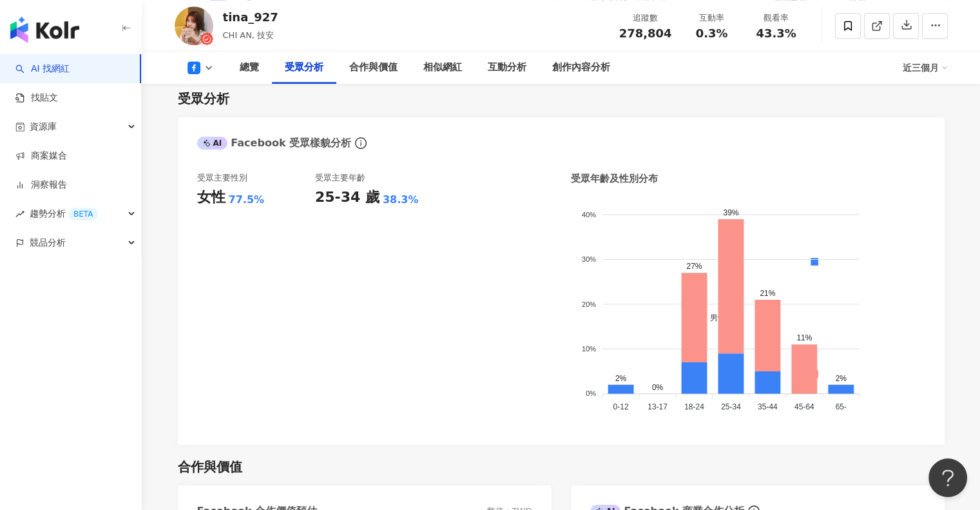 Image resolution: width=980 pixels, height=510 pixels. Describe the element at coordinates (777, 18) in the screenshot. I see `div: 觀看率` at that location.